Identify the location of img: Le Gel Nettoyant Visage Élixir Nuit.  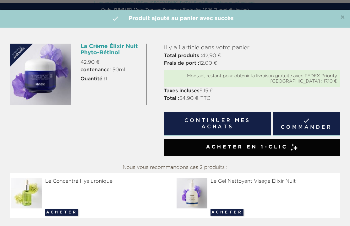
(193, 193).